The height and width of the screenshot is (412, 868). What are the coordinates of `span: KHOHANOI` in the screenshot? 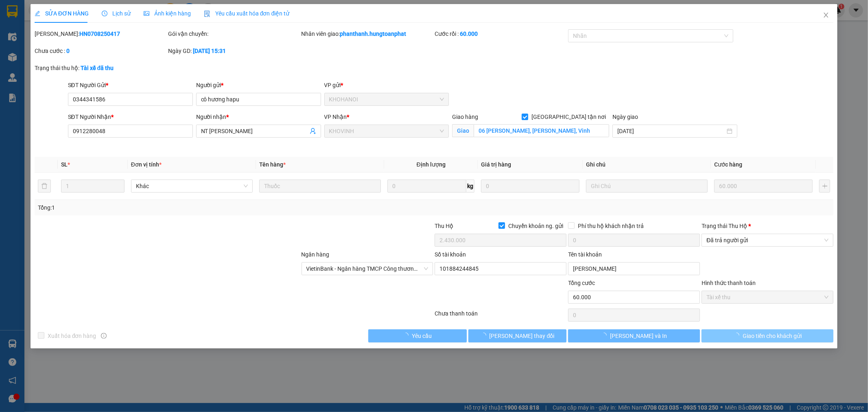 It's located at (387, 99).